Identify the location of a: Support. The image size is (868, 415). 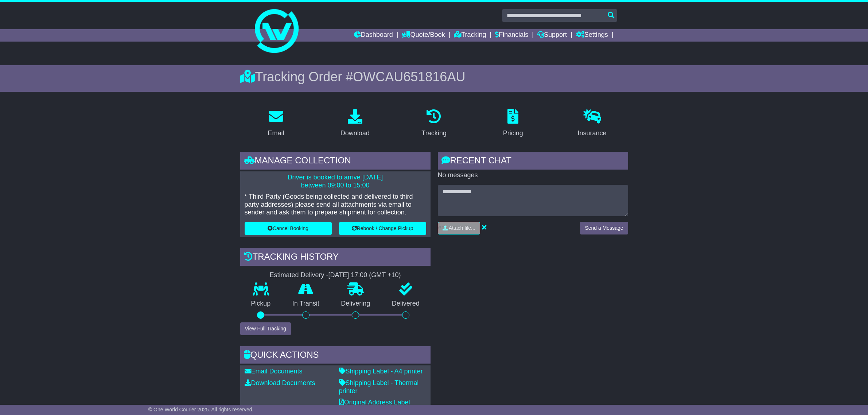
(552, 35).